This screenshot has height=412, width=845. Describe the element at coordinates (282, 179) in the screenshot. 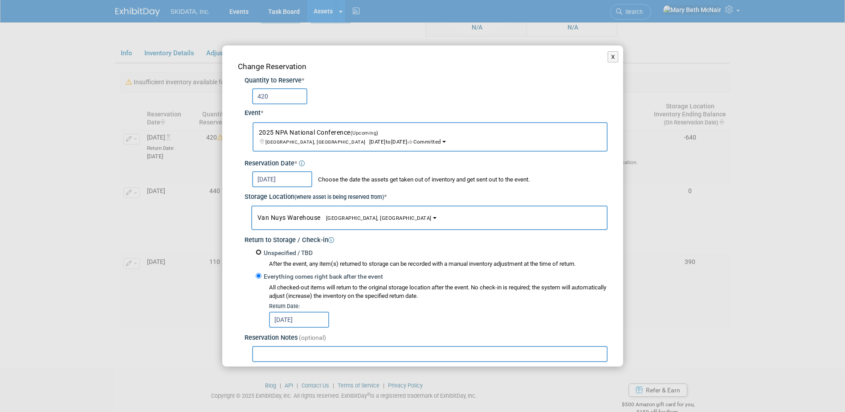

I see `input: Reservation Date` at that location.